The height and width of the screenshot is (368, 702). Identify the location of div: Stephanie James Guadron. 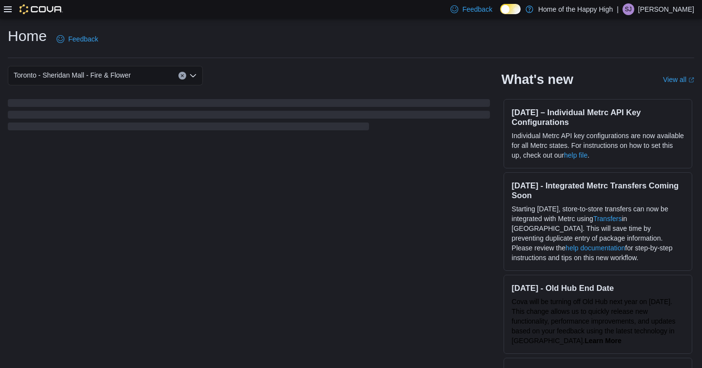
(628, 9).